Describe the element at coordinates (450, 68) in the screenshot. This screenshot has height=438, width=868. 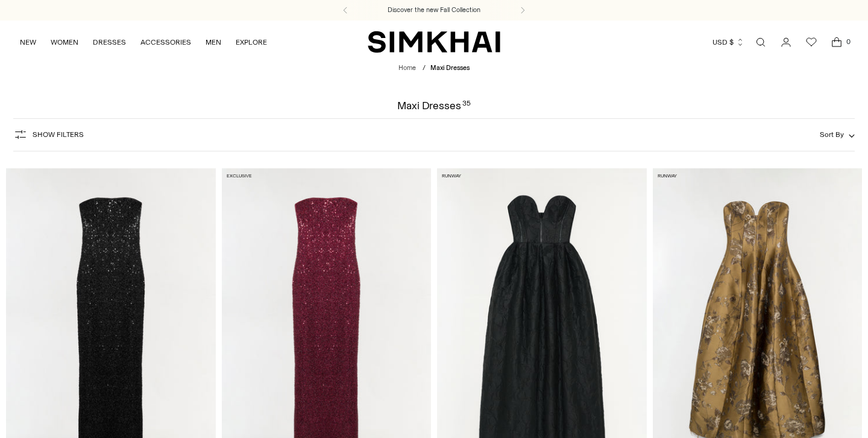
I see `span: Maxi Dresses` at that location.